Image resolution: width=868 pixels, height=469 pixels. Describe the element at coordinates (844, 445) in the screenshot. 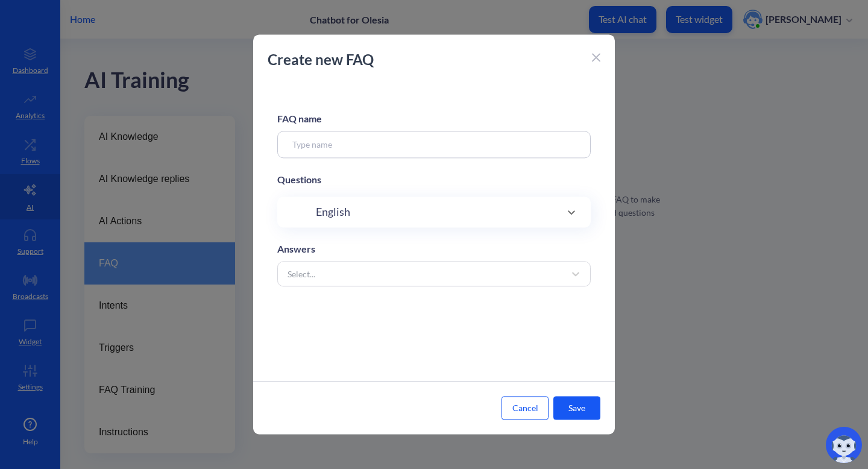

I see `img: copilot-icon.svg` at that location.